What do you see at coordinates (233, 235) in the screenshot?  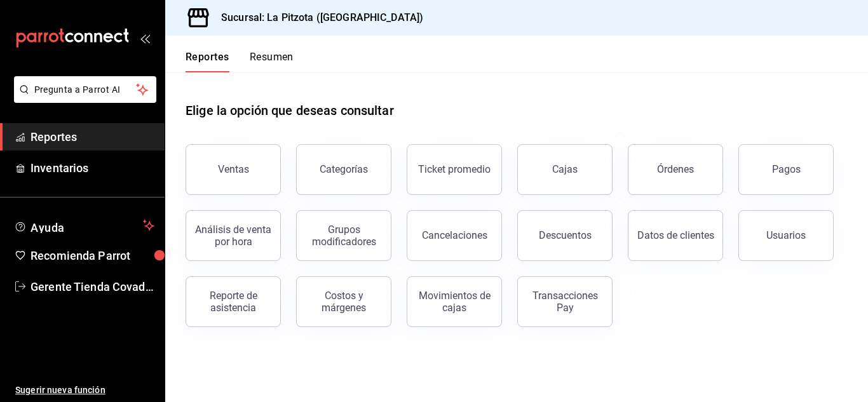 I see `div: Análisis de venta por hora` at bounding box center [233, 235].